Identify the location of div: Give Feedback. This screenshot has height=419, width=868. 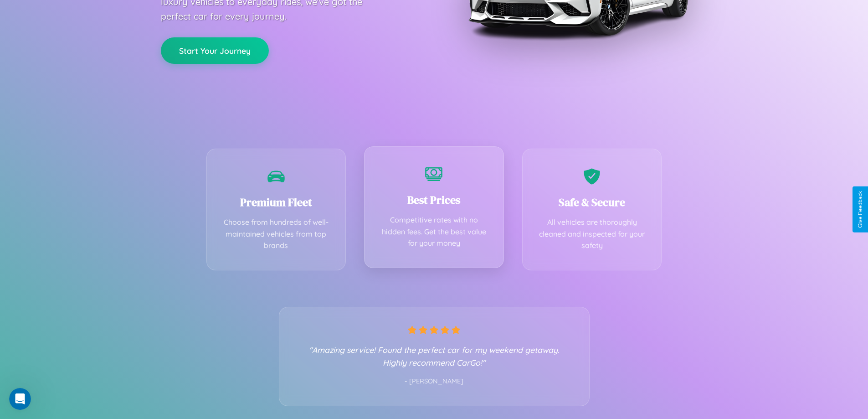
(860, 209).